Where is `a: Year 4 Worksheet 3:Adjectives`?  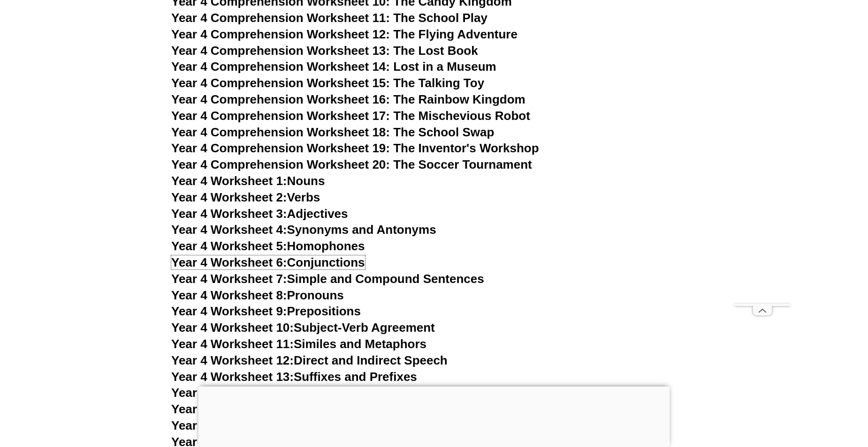 a: Year 4 Worksheet 3:Adjectives is located at coordinates (259, 214).